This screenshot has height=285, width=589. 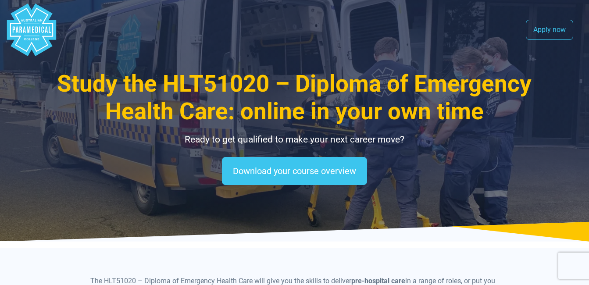 What do you see at coordinates (221, 281) in the screenshot?
I see `span: The HLT51020 – Diploma of Emergency Health Care will give you the skills to deliver` at bounding box center [221, 281].